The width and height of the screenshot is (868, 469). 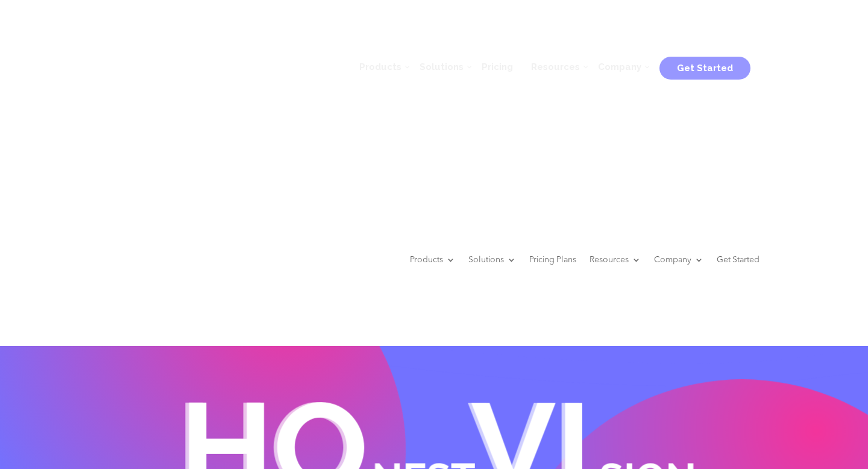 I want to click on span: Resources, so click(x=555, y=67).